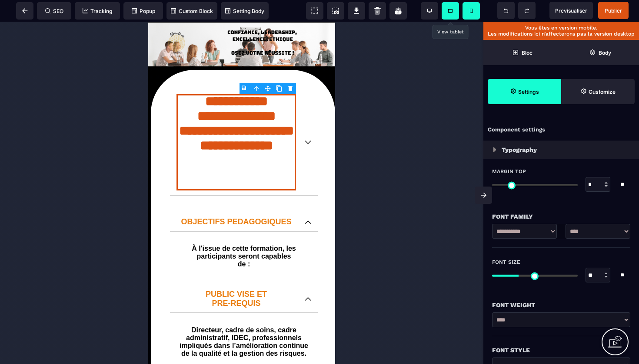 This screenshot has height=364, width=639. I want to click on span: Popup, so click(143, 11).